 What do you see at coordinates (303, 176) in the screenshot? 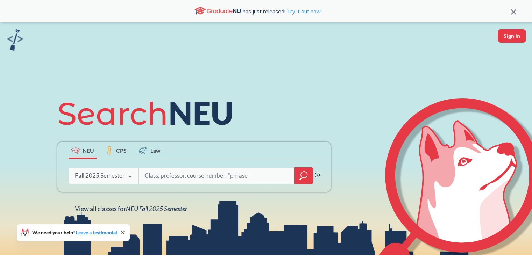
I see `svg: magnifying glass` at bounding box center [303, 176].